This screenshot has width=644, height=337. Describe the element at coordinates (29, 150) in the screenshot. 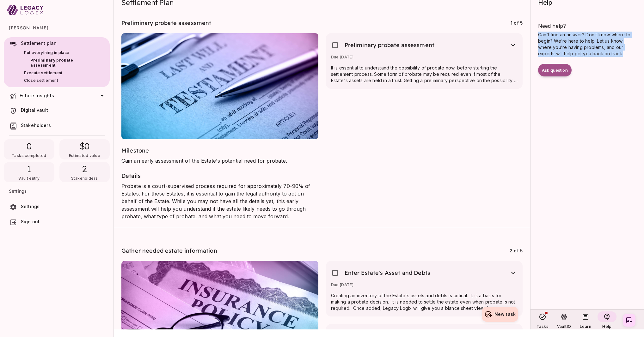

I see `div: 0Tasks completed` at that location.